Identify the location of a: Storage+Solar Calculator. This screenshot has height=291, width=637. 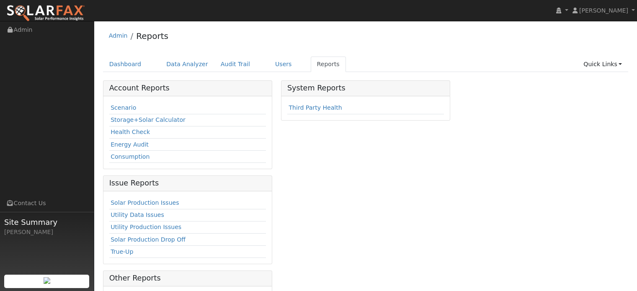
(148, 120).